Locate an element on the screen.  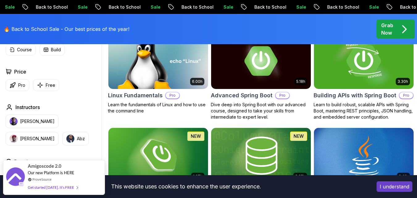
h2: Building APIs with Spring Boot is located at coordinates (355, 95).